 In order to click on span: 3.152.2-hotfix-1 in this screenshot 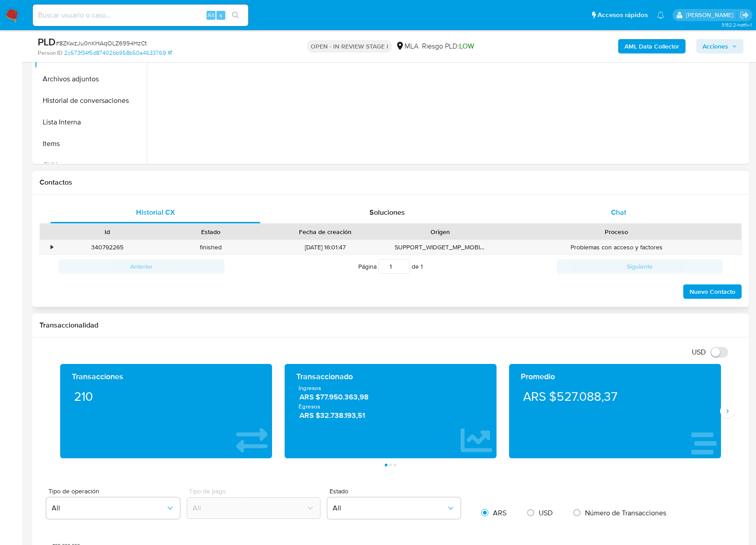, I will do `click(736, 25)`.